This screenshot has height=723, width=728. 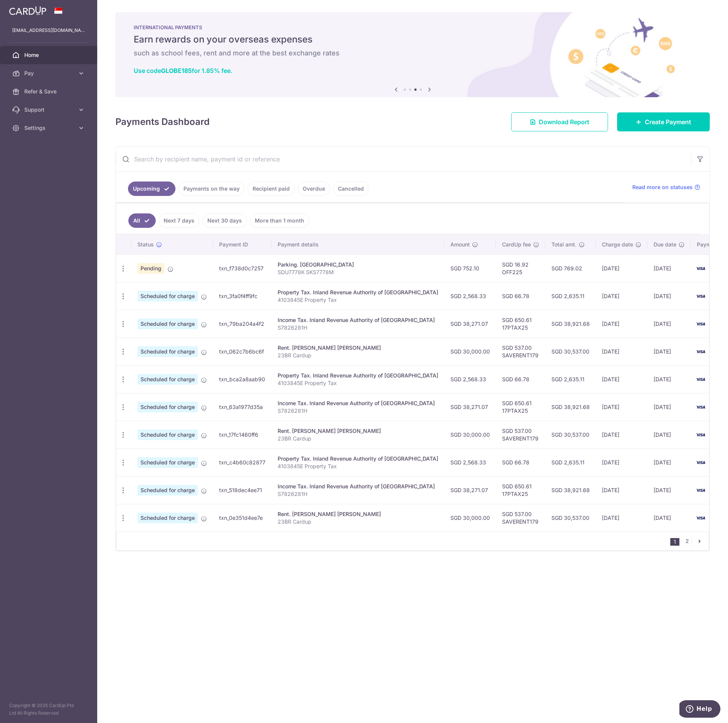 I want to click on td: txn_3fa0f4ff9fc, so click(x=242, y=296).